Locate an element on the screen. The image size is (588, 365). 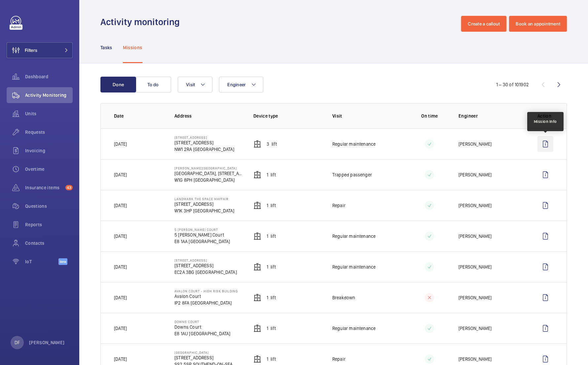
p: Visit is located at coordinates (367, 116).